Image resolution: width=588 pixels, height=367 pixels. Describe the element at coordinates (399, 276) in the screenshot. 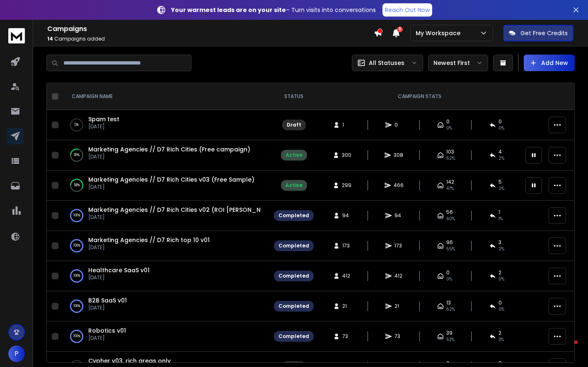

I see `span: 412` at that location.